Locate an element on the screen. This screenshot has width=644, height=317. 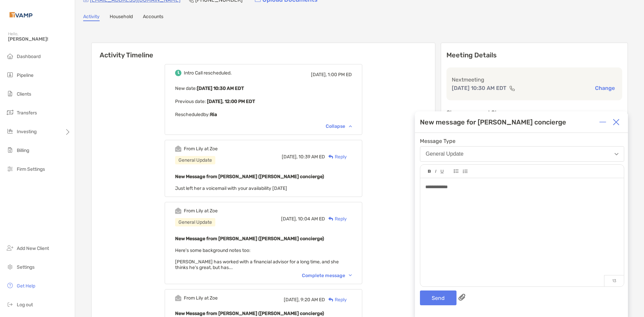
span: Settings is located at coordinates (26, 267).